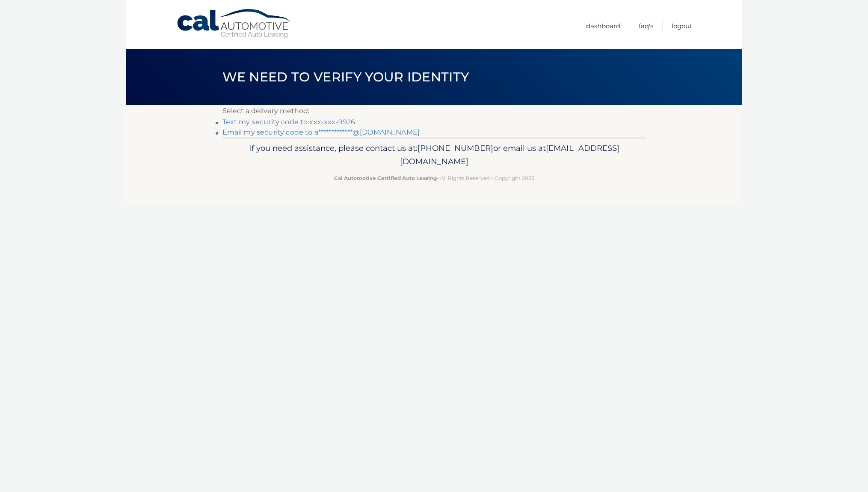 This screenshot has height=492, width=868. What do you see at coordinates (346, 77) in the screenshot?
I see `span: We need to verify your identity` at bounding box center [346, 77].